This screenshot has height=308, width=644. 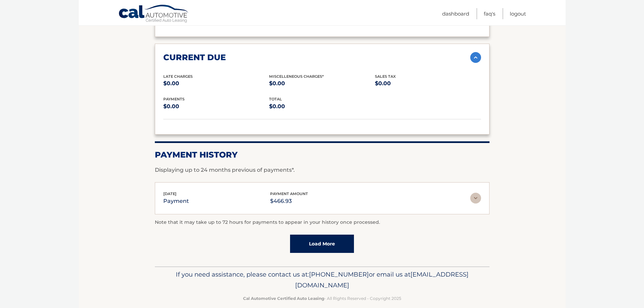 I want to click on p: $466.93, so click(x=289, y=201).